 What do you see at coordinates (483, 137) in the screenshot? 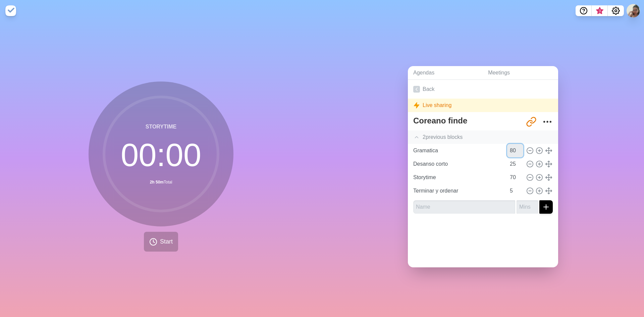
I see `div: 2 previous block` at bounding box center [483, 137].